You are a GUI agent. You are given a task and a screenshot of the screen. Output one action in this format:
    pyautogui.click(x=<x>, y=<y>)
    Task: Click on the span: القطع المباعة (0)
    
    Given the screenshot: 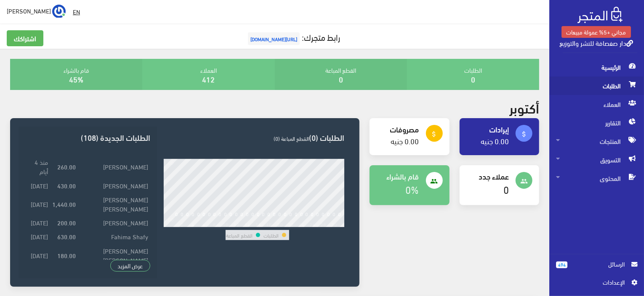 What is the action you would take?
    pyautogui.click(x=291, y=138)
    